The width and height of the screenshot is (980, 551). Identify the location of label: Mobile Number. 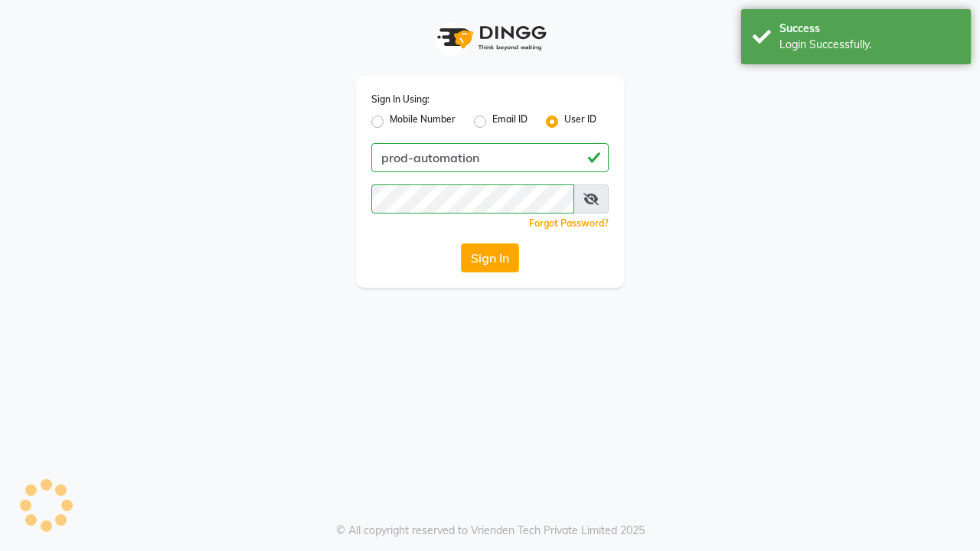
(423, 121).